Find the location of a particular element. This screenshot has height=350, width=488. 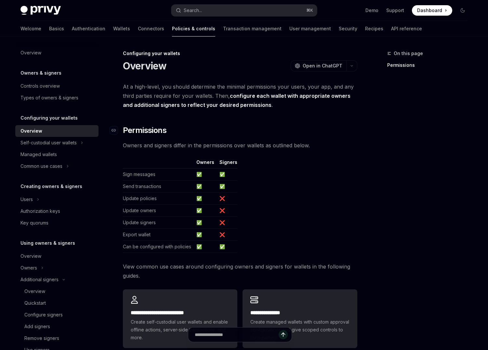

strong: configure each wallet with appropriate owners and additional signers to reflect your desired perm... is located at coordinates (237, 100).